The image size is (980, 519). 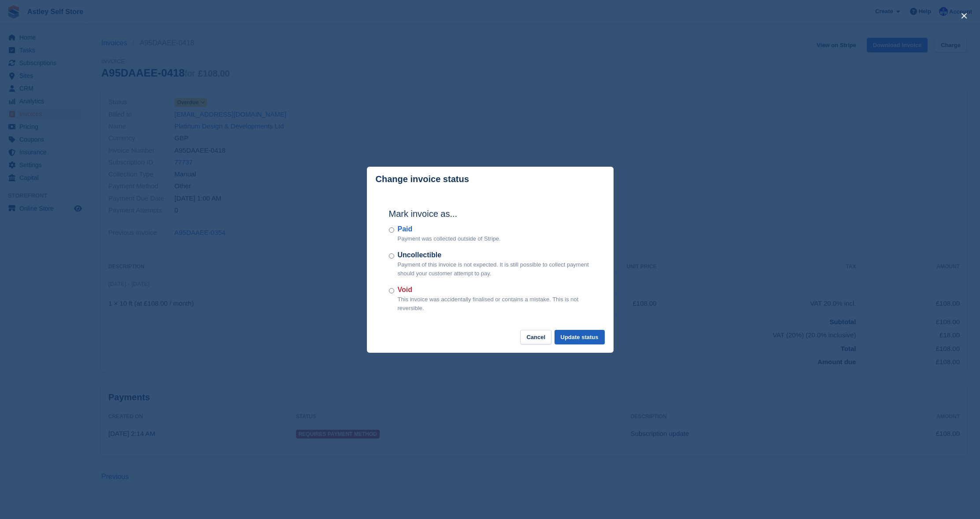 I want to click on button: Cancel, so click(x=536, y=337).